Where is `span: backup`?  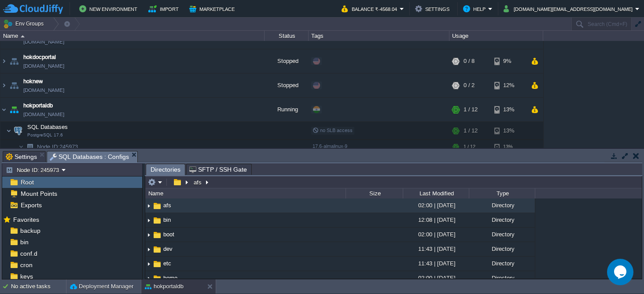
span: backup is located at coordinates (30, 231).